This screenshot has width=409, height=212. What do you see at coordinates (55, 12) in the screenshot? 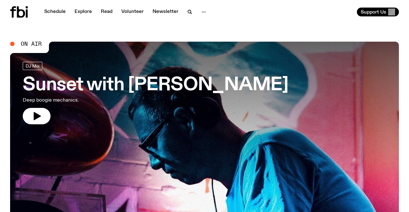
I see `a: Schedule` at bounding box center [55, 12].